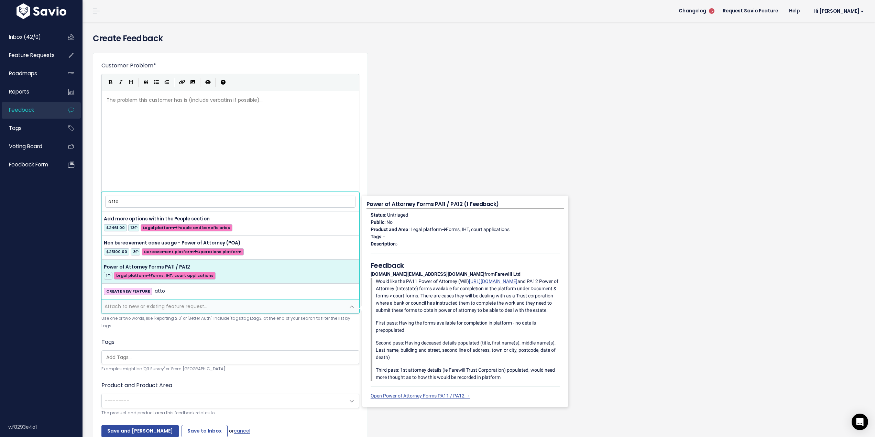 The height and width of the screenshot is (437, 875). Describe the element at coordinates (134, 228) in the screenshot. I see `span: 13` at that location.